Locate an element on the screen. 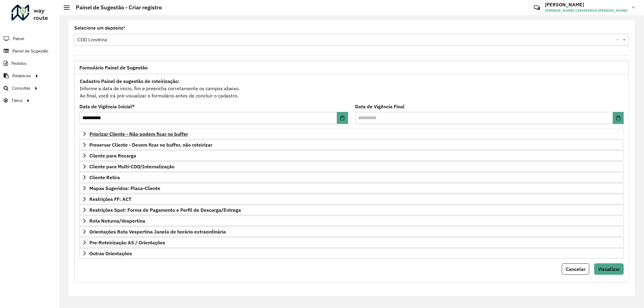 This screenshot has height=308, width=644. span: Restrições FF: ACT is located at coordinates (110, 199).